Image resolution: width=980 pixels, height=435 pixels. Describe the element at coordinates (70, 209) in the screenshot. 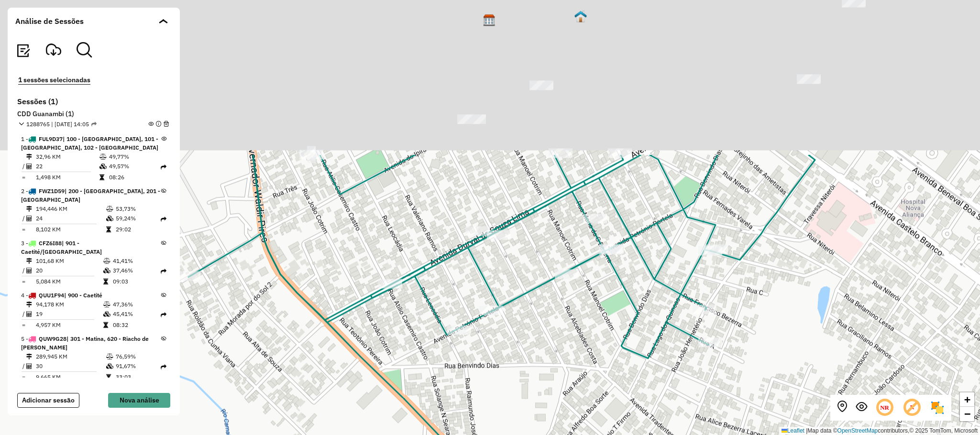

I see `td: 194,446 KM` at that location.